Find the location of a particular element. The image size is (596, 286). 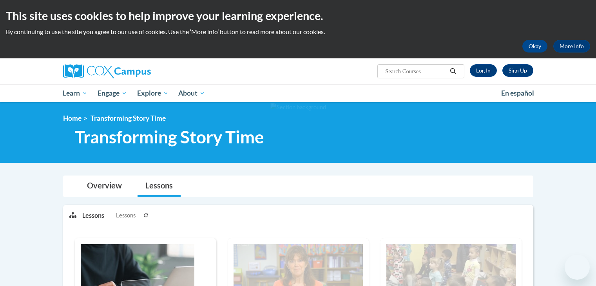

img: Section background is located at coordinates (298, 107).